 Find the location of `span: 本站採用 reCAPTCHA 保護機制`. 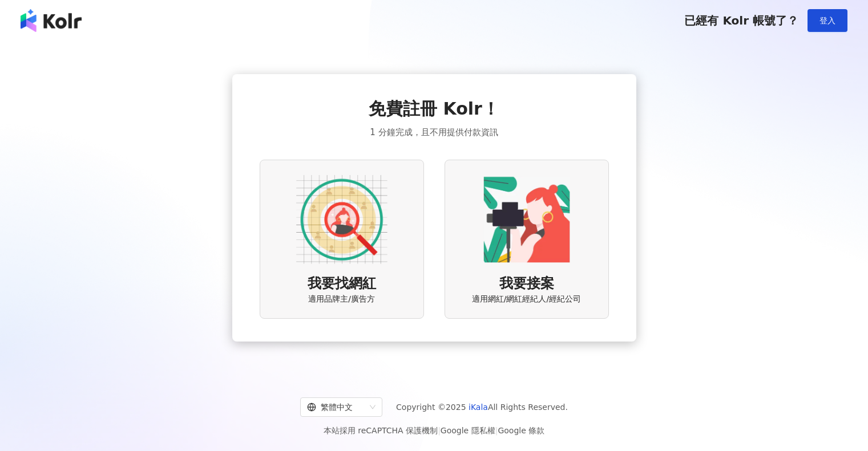

span: 本站採用 reCAPTCHA 保護機制 is located at coordinates (433, 431).